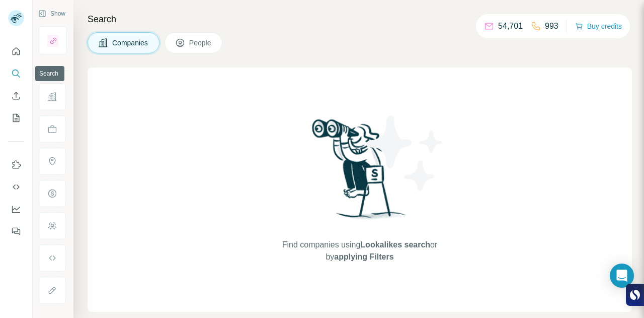  What do you see at coordinates (405, 153) in the screenshot?
I see `img: Surfe Illustration - Stars` at bounding box center [405, 153].